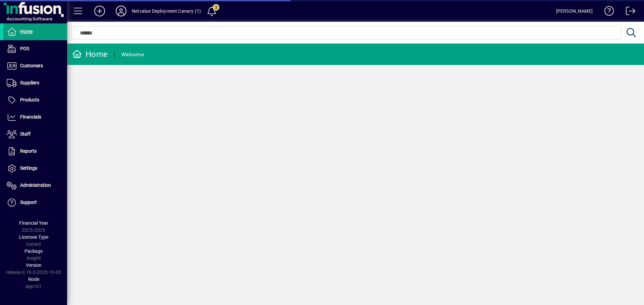 Image resolution: width=644 pixels, height=305 pixels. What do you see at coordinates (35, 117) in the screenshot?
I see `a: Financials` at bounding box center [35, 117].